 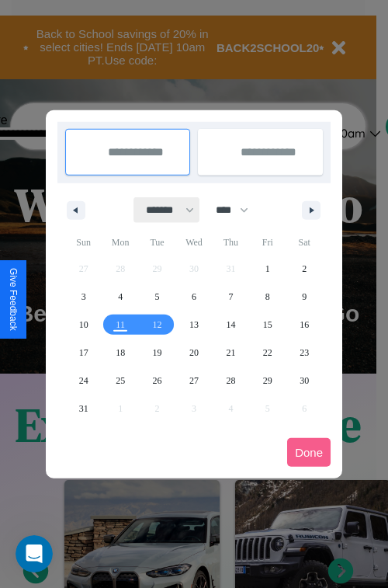 I want to click on span: 20, so click(x=194, y=352).